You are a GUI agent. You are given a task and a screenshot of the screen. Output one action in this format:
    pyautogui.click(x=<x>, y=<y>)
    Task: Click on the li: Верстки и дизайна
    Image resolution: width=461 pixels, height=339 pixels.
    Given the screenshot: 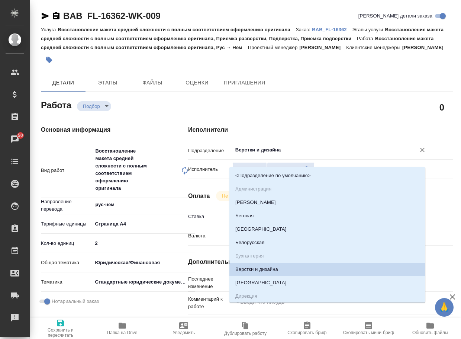 What is the action you would take?
    pyautogui.click(x=327, y=269)
    